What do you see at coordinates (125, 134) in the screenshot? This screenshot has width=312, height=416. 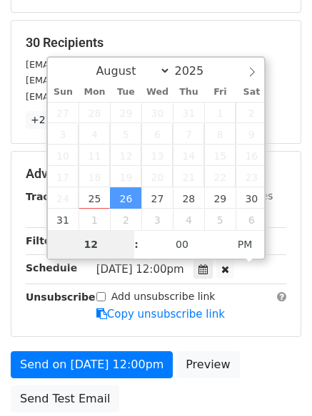 I see `span: August 5, 2025` at bounding box center [125, 134].